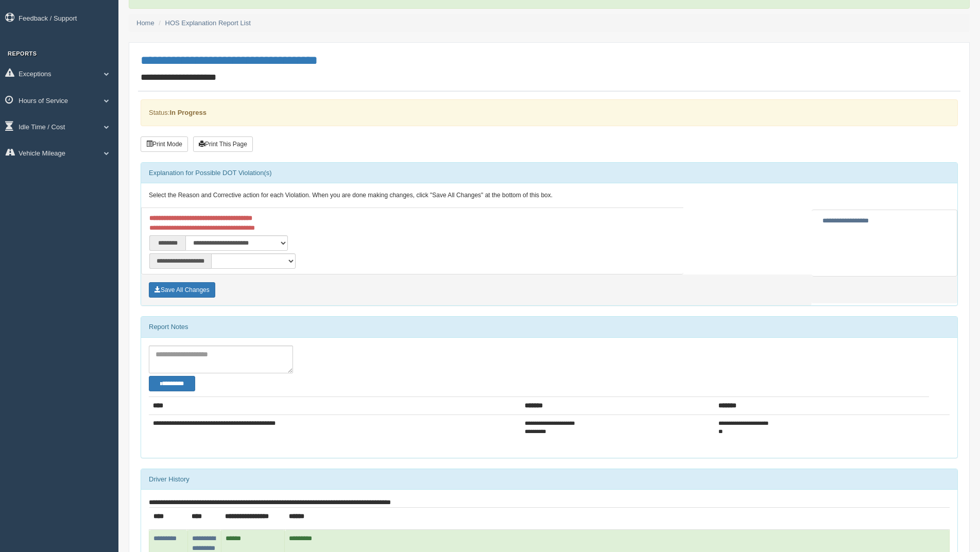 The height and width of the screenshot is (552, 980). Describe the element at coordinates (172, 383) in the screenshot. I see `button: Change Filter Options` at that location.